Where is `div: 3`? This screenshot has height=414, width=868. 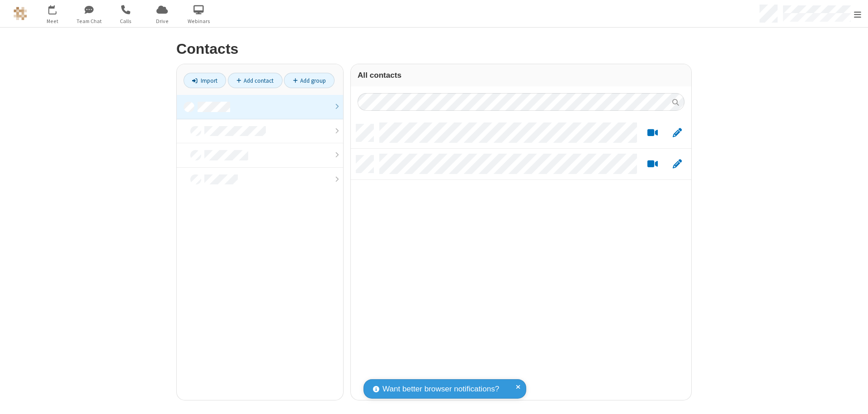
div: 3 is located at coordinates (57, 8).